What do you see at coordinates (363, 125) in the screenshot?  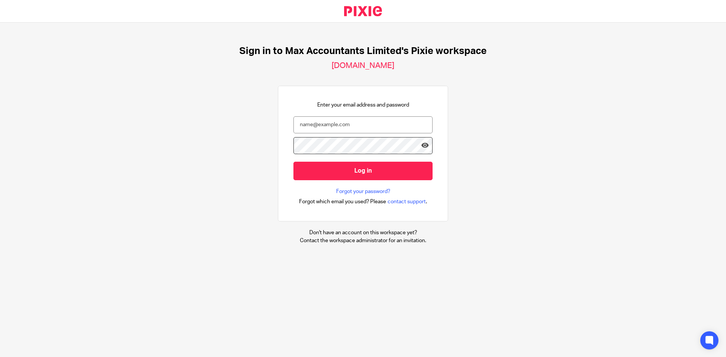 I see `input: name@example.com` at bounding box center [363, 125].